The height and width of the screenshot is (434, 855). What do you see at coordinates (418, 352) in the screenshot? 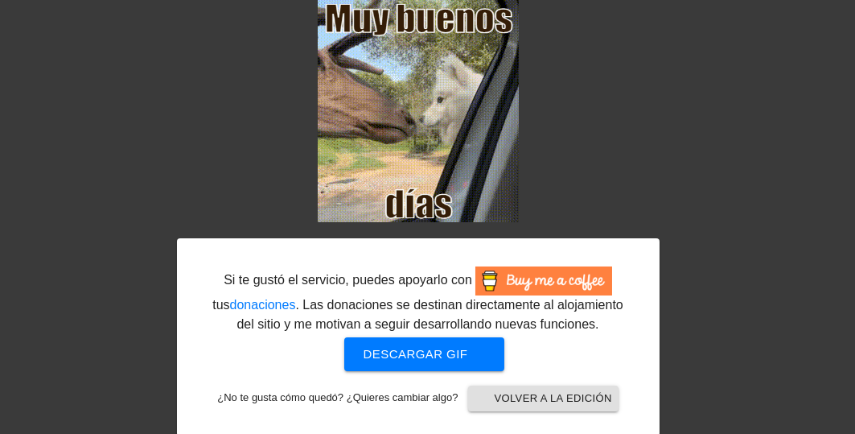
I see `a: Descargar gif` at bounding box center [418, 352].